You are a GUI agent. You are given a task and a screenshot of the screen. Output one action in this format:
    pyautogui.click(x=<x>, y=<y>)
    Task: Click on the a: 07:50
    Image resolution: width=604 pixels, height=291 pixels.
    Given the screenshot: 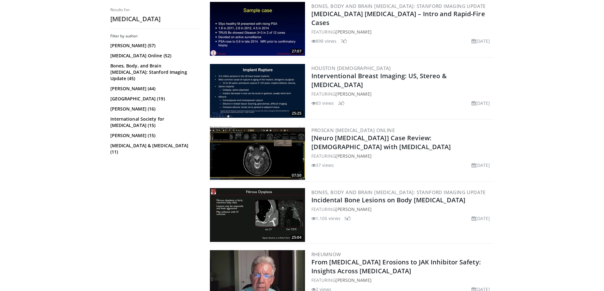 What is the action you would take?
    pyautogui.click(x=257, y=153)
    